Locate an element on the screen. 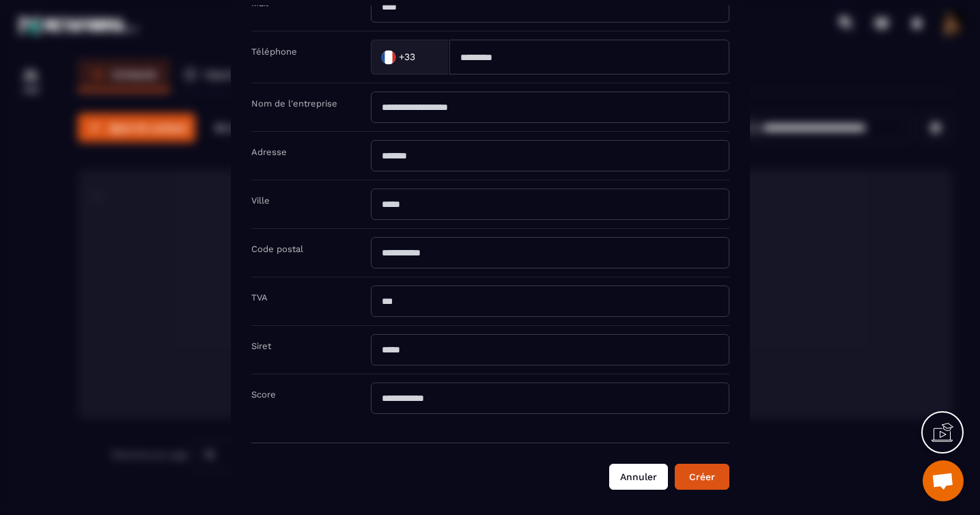 This screenshot has height=515, width=980. label: Nom de l'entreprise is located at coordinates (294, 103).